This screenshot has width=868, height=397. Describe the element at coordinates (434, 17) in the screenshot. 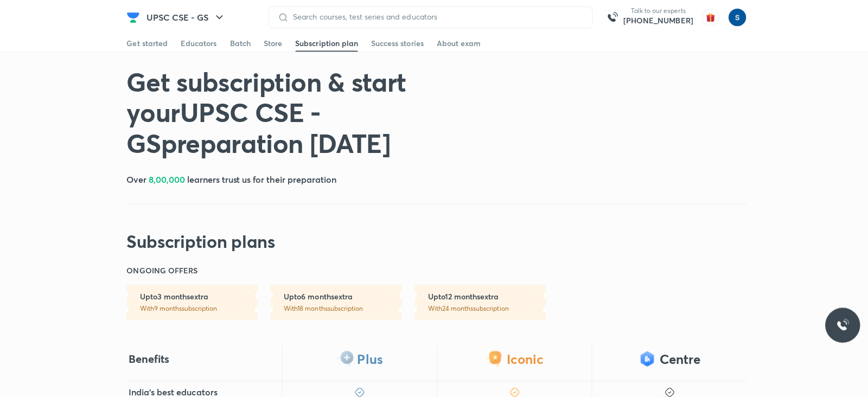

I see `input: Search courses, test series and educators` at that location.